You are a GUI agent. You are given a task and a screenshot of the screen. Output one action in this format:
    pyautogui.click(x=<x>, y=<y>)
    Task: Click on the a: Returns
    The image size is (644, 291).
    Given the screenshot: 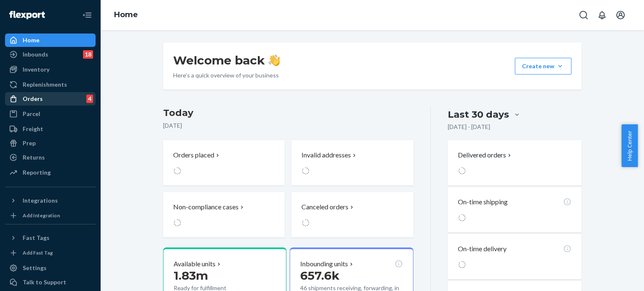 What is the action you would take?
    pyautogui.click(x=50, y=158)
    